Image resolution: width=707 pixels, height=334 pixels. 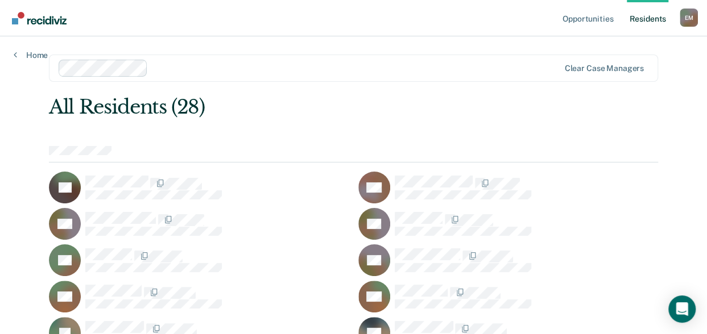 What do you see at coordinates (292, 107) in the screenshot?
I see `div: All Residents (28)` at bounding box center [292, 107].